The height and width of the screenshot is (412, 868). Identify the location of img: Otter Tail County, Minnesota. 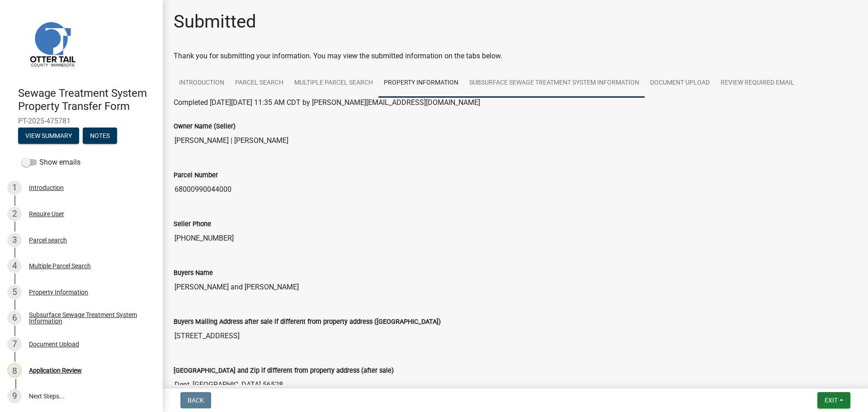
(52, 43).